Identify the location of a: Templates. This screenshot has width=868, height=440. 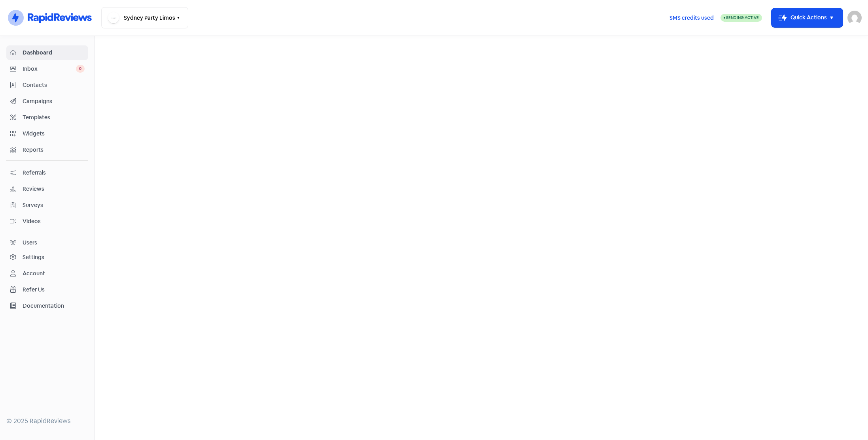
(47, 117).